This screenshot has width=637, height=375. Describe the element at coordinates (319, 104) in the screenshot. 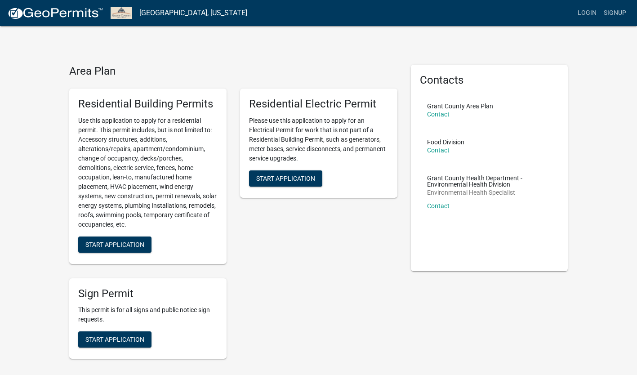

I see `h5: Residential Electric Permit` at that location.